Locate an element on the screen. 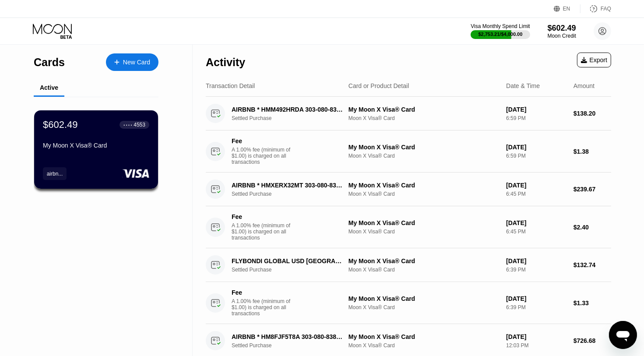 The width and height of the screenshot is (644, 356). div: $132.74 is located at coordinates (593, 265).